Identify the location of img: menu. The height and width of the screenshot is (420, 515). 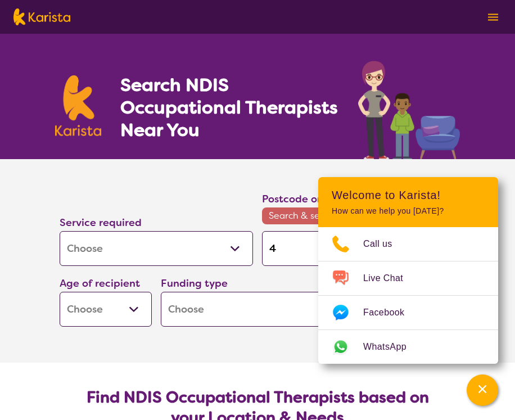
(494, 17).